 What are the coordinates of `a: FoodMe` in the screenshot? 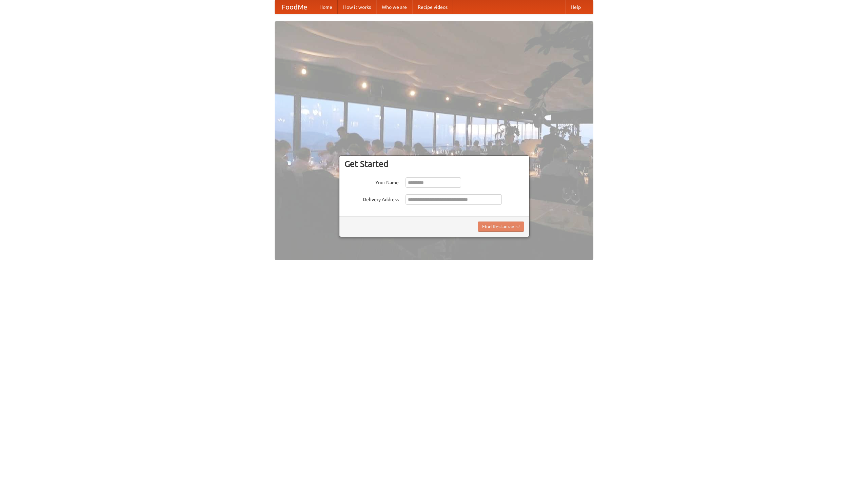 It's located at (294, 7).